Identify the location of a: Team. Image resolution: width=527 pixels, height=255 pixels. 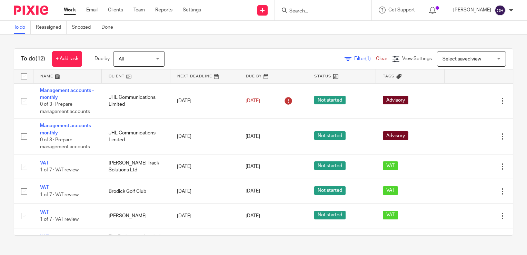
(139, 10).